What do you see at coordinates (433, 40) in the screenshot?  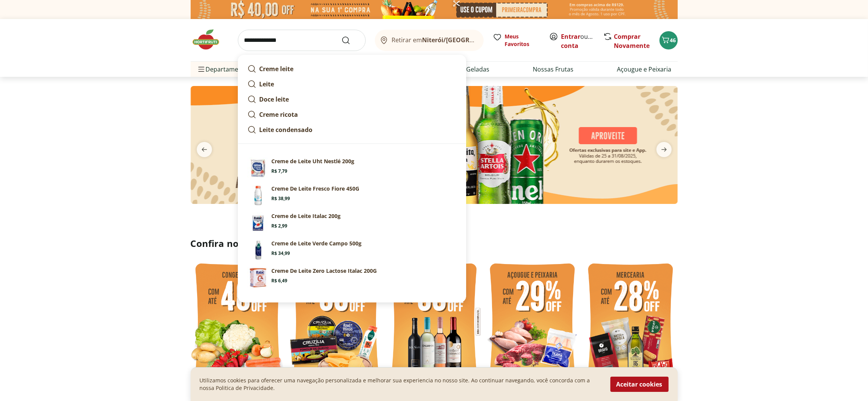 I see `span: Retirar em` at bounding box center [433, 40].